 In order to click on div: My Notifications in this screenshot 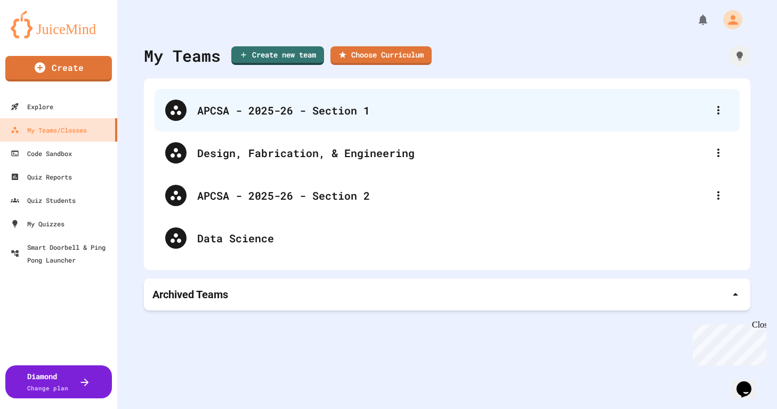, I will do `click(694, 20)`.